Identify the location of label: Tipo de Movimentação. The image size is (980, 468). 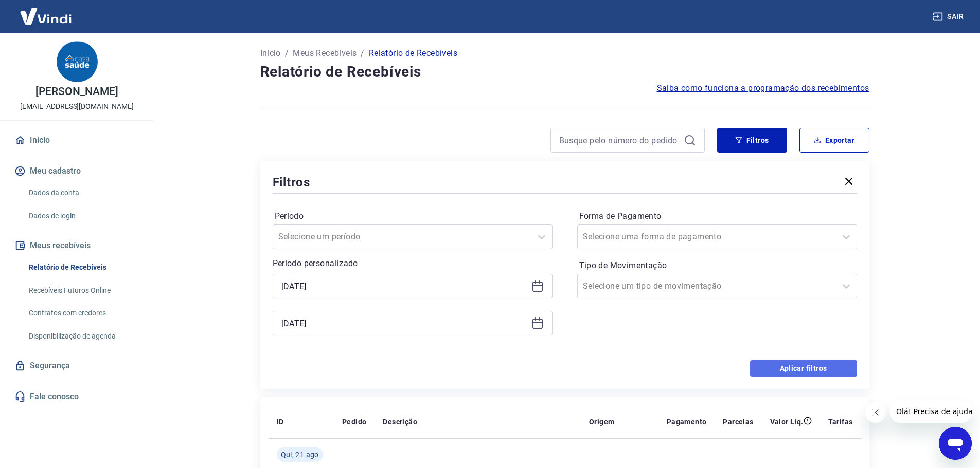
(717, 266).